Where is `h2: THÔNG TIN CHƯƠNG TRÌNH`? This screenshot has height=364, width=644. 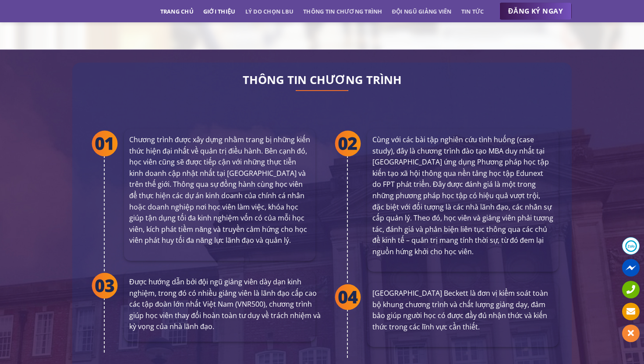
h2: THÔNG TIN CHƯƠNG TRÌNH is located at coordinates (322, 80).